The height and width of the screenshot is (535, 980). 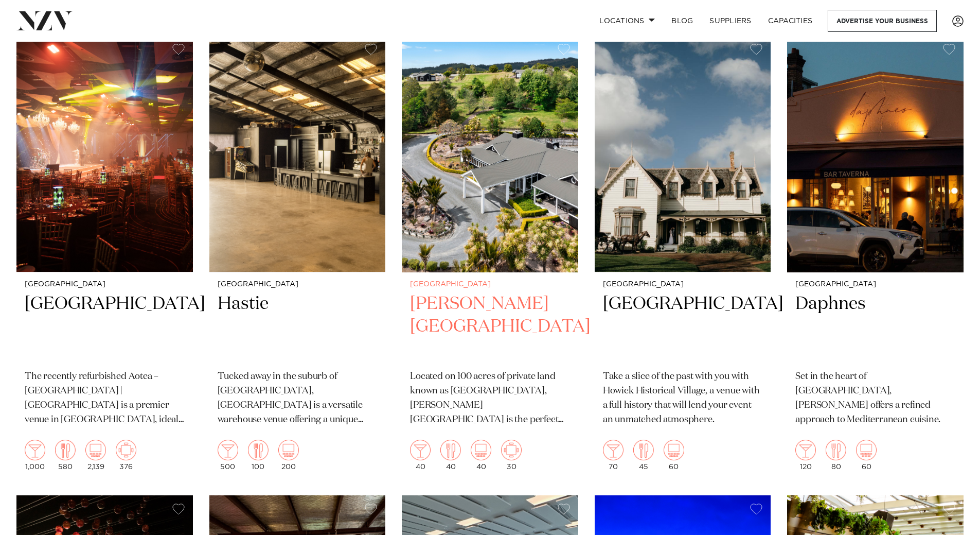 What do you see at coordinates (258, 455) in the screenshot?
I see `div: 100` at bounding box center [258, 455].